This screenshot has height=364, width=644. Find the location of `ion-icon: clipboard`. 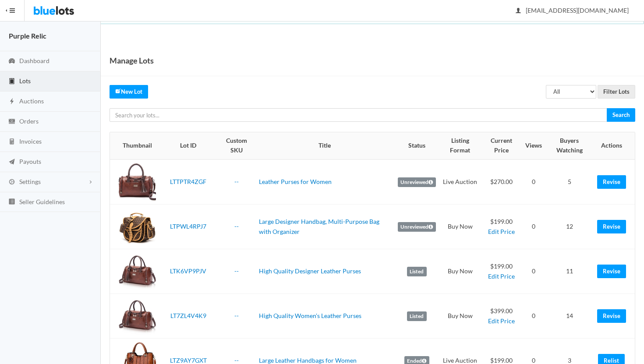

ion-icon: clipboard is located at coordinates (12, 82).